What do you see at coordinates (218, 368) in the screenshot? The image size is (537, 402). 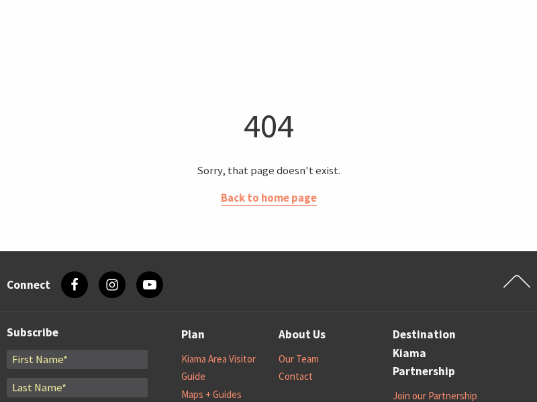 I see `a: Kiama Area Visitor Guide` at bounding box center [218, 368].